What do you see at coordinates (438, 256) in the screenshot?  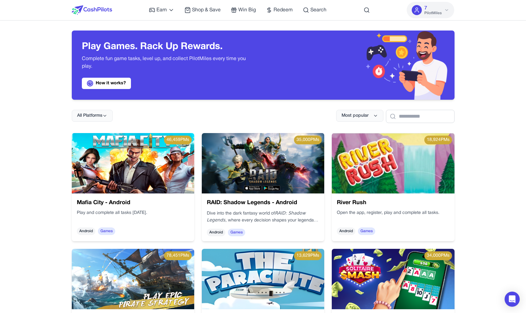 I see `div: 34,000 PMs` at bounding box center [438, 256].